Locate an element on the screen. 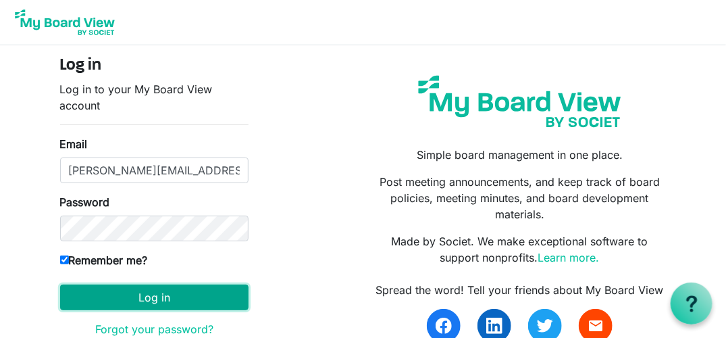  p: Log in to your My Board View account is located at coordinates (154, 97).